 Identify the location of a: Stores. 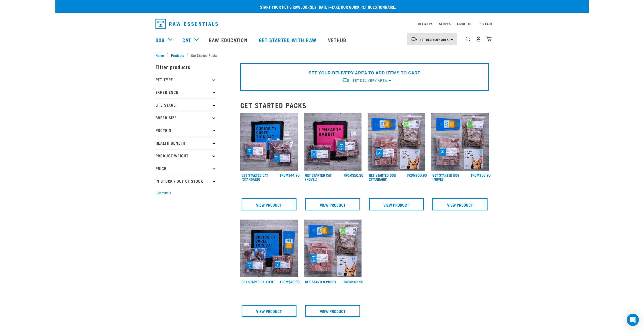
(445, 24).